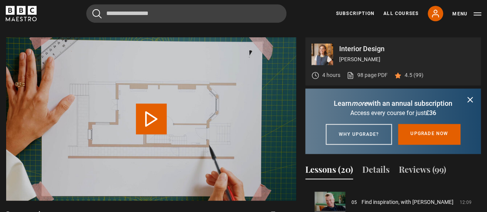 This screenshot has height=212, width=487. Describe the element at coordinates (431, 113) in the screenshot. I see `span: £36` at that location.